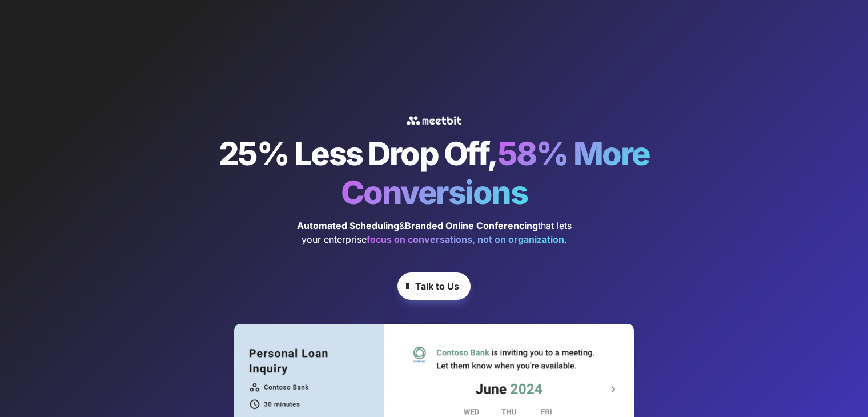  I want to click on strong: Automated Scheduling, so click(348, 225).